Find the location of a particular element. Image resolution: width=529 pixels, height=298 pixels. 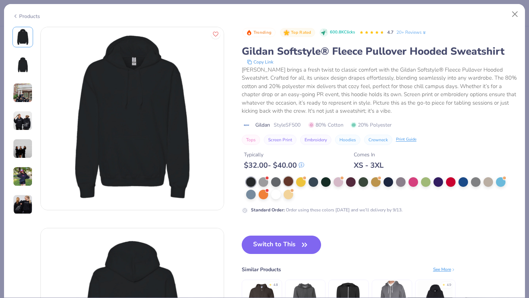

div: $ 32.00 - $ 40.00 is located at coordinates (274, 165).